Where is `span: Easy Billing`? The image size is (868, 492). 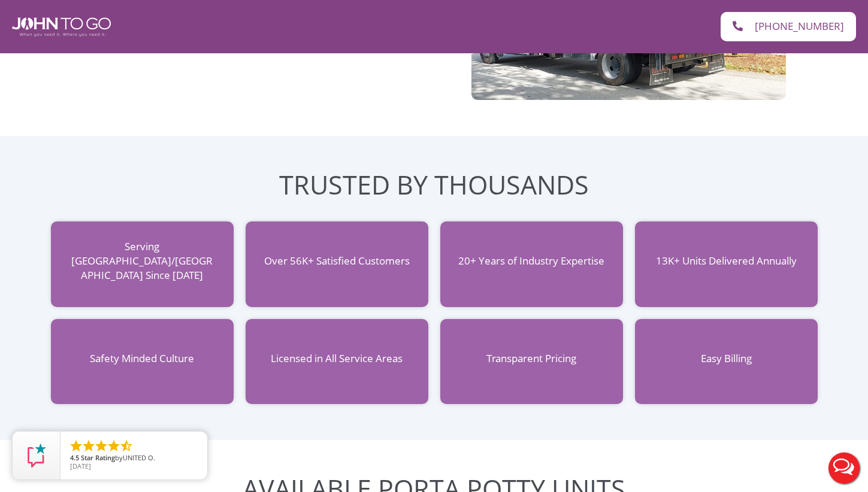
span: Easy Billing is located at coordinates (726, 358).